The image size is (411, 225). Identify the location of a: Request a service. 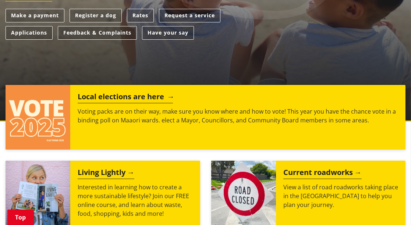
(190, 15).